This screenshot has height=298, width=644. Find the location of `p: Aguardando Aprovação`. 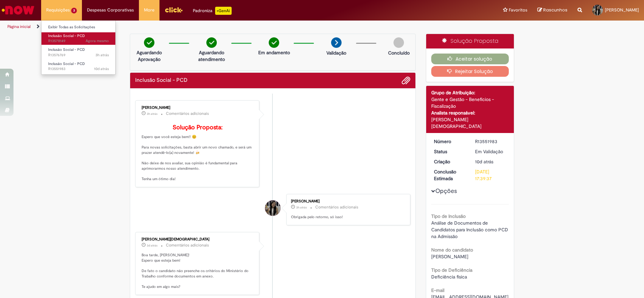

p: Aguardando Aprovação is located at coordinates (149, 56).